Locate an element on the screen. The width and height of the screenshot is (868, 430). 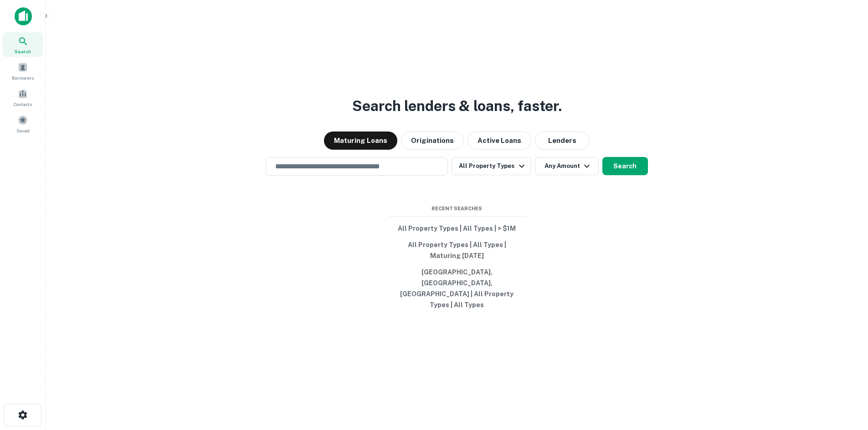
span: Saved is located at coordinates (22, 131).